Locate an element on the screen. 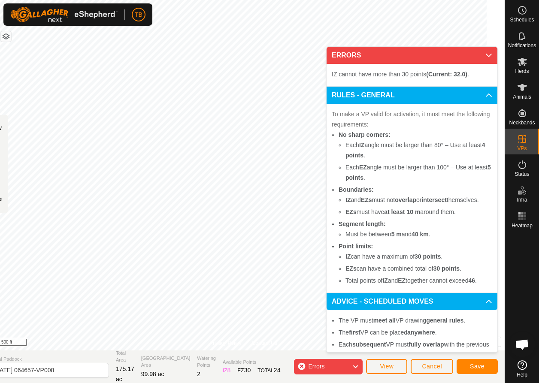  p-accordion-content: RULES - GENERAL is located at coordinates (412, 198).